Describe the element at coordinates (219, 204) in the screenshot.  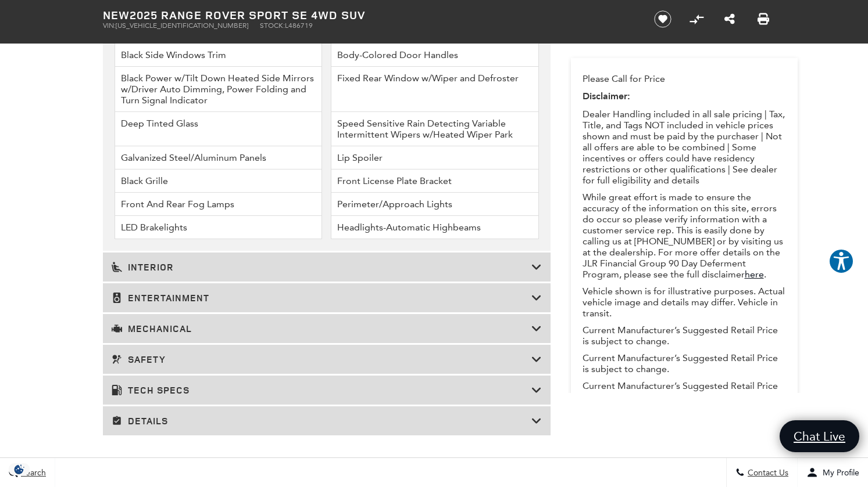
I see `li: Front And Rear Fog Lamps` at that location.